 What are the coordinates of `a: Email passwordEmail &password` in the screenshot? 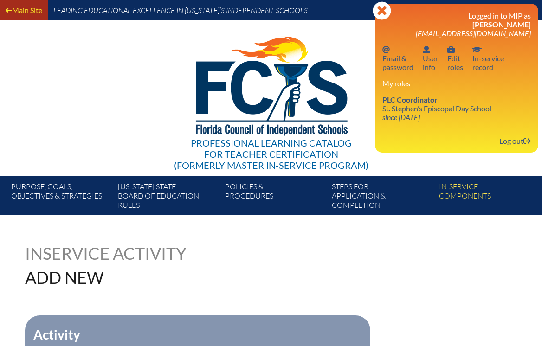 It's located at (398, 58).